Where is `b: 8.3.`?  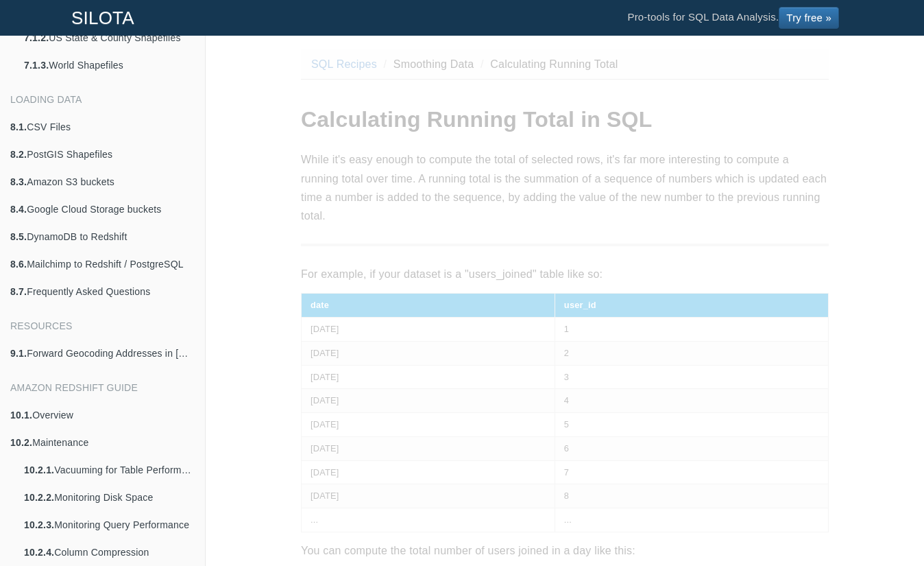 b: 8.3. is located at coordinates (19, 182).